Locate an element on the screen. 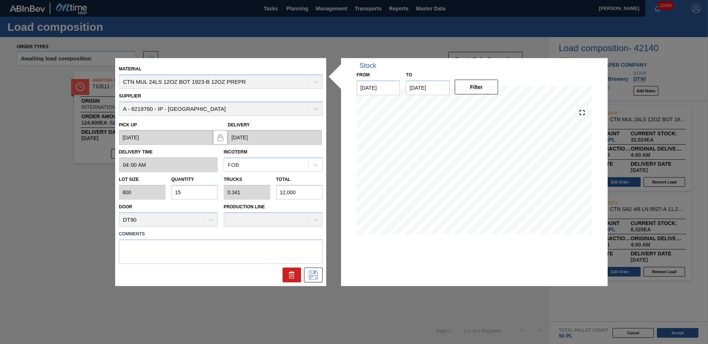 The width and height of the screenshot is (708, 344). button: Filter is located at coordinates (476, 87).